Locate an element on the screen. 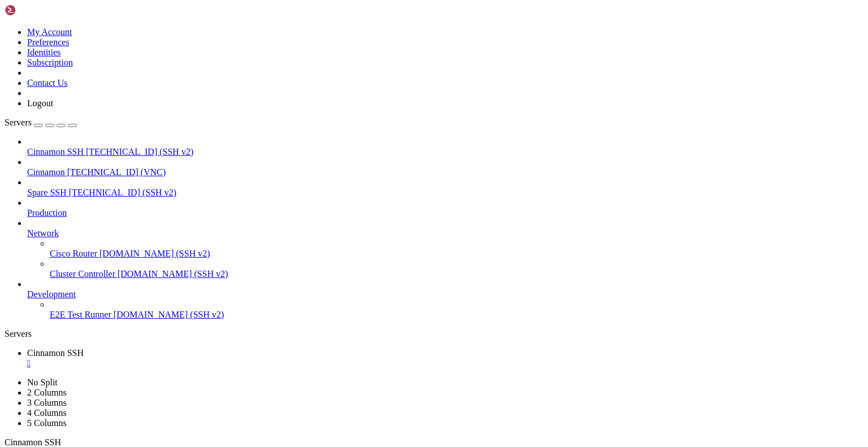 This screenshot has height=447, width=868. li: Development is located at coordinates (445, 300).